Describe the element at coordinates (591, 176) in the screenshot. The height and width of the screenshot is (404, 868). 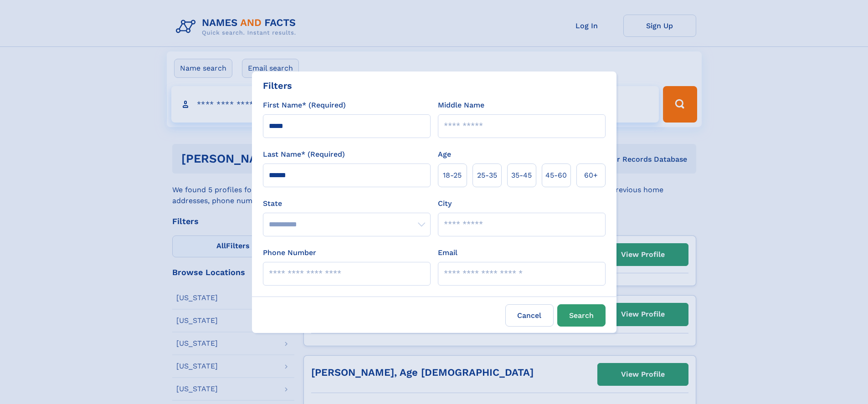
I see `span: 60+` at that location.